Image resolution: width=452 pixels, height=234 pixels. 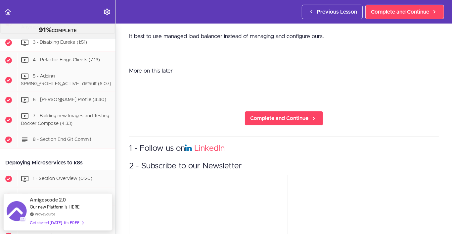 I want to click on a: Previous Lesson, so click(x=332, y=12).